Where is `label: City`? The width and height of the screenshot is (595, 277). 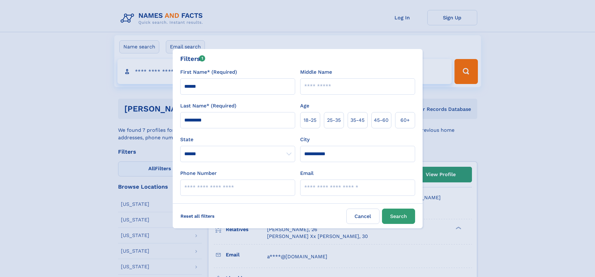
label: City is located at coordinates (305, 140).